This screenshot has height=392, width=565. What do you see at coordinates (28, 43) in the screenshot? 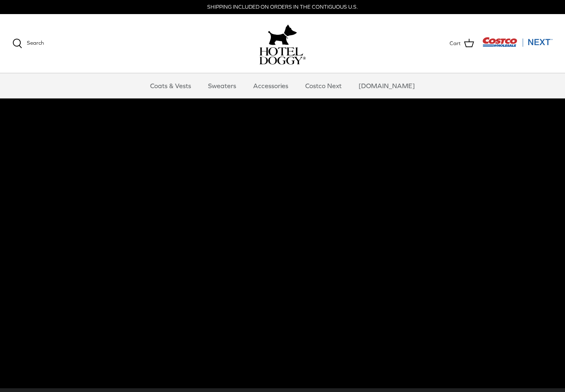
I see `a: Search` at bounding box center [28, 43].